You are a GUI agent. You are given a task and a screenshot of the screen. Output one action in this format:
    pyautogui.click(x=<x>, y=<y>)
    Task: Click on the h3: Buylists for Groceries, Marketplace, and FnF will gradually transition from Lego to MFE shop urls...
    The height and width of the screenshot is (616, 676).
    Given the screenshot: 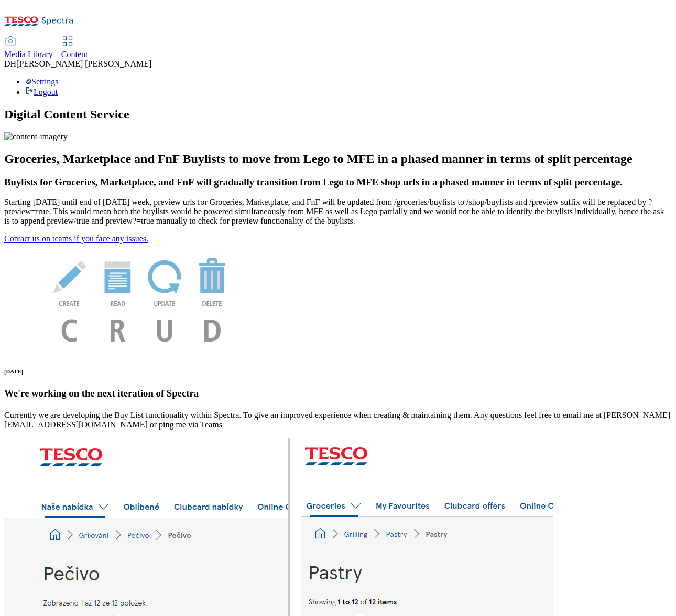 What is the action you would take?
    pyautogui.click(x=338, y=183)
    